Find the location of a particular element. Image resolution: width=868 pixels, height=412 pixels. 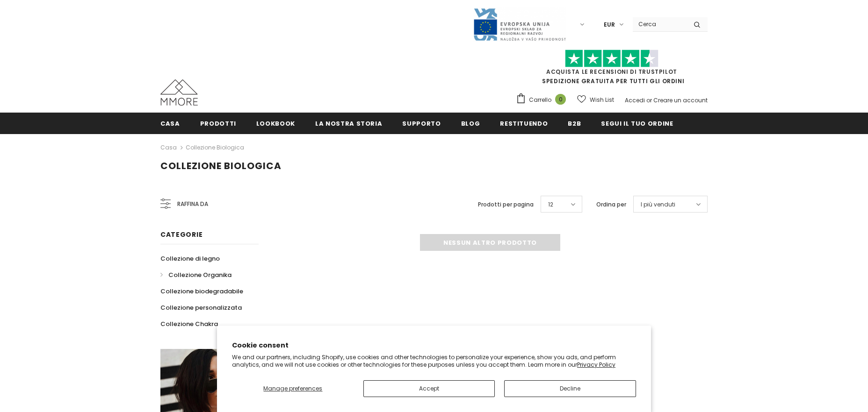

span: Carrello is located at coordinates (541, 100).